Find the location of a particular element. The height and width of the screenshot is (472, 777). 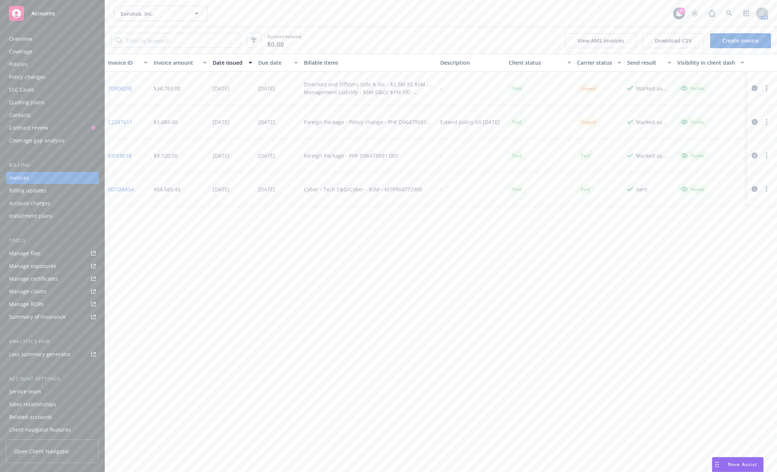

div: Coverage is located at coordinates (21, 52).